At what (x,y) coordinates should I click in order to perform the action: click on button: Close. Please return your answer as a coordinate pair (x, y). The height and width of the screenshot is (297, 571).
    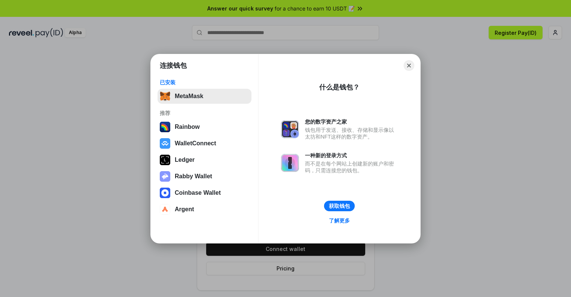
    Looking at the image, I should click on (409, 66).